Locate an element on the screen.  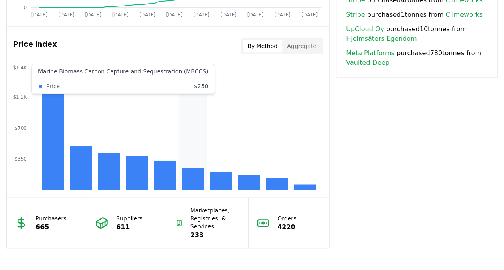
tspan: 0 is located at coordinates (25, 7).